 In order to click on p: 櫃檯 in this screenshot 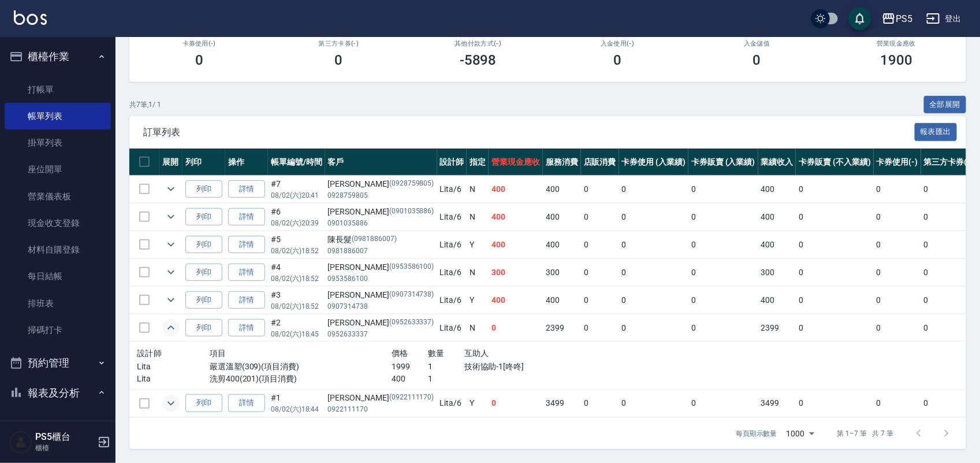, I will do `click(65, 448)`.